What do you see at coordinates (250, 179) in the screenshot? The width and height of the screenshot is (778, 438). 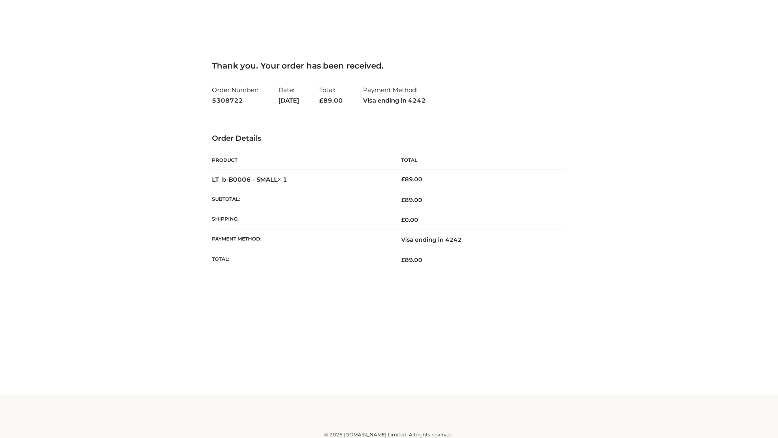 I see `strong: LT_b-B0006 - SMALL` at bounding box center [250, 179].